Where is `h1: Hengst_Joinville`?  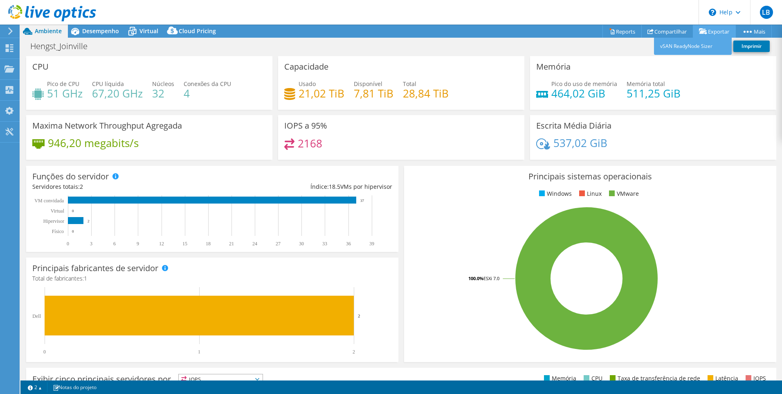 h1: Hengst_Joinville is located at coordinates (63, 46).